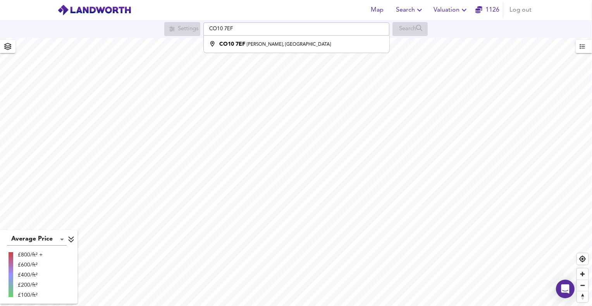 Image resolution: width=592 pixels, height=306 pixels. Describe the element at coordinates (582, 297) in the screenshot. I see `span: Reset bearing to north` at that location.